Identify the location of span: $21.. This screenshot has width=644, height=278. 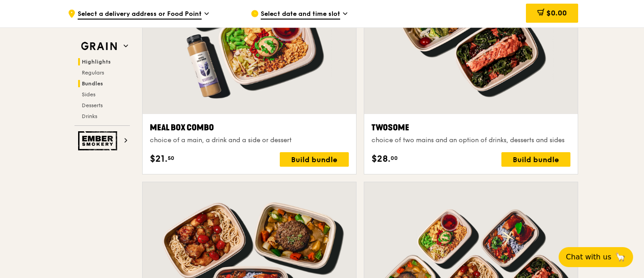
(159, 159).